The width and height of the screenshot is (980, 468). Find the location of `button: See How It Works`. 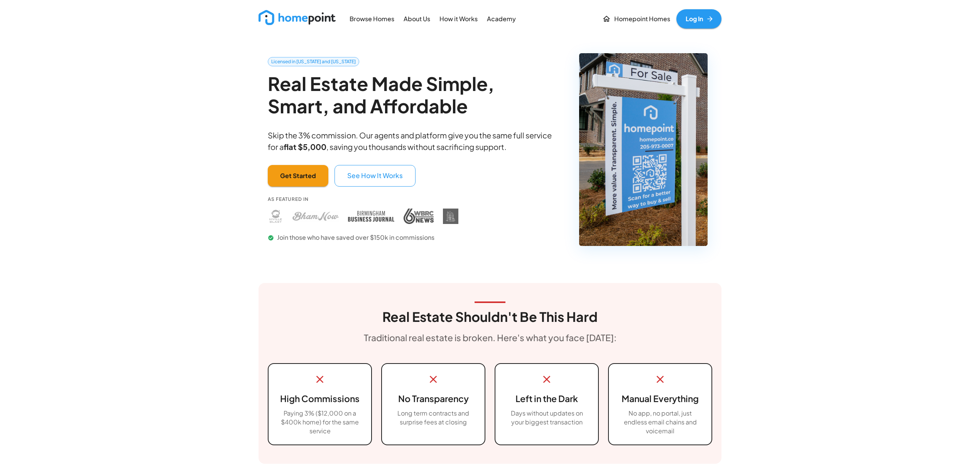

button: See How It Works is located at coordinates (375, 176).